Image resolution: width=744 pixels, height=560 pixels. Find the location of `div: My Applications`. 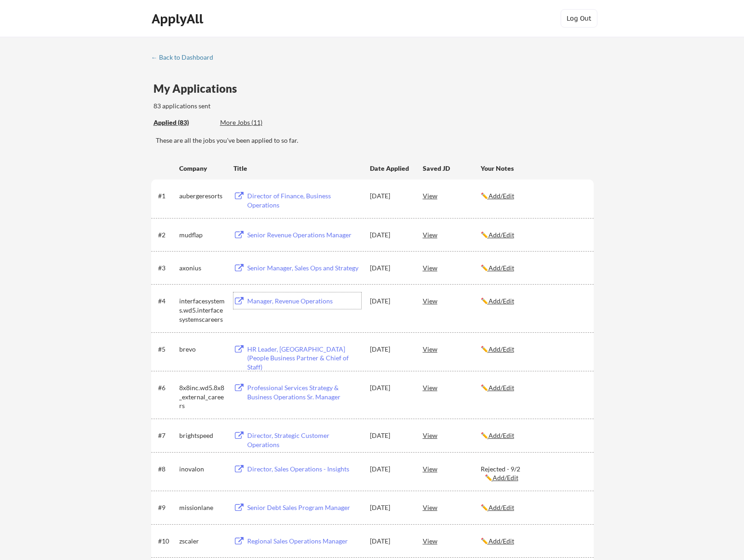

div: My Applications is located at coordinates (199, 88).